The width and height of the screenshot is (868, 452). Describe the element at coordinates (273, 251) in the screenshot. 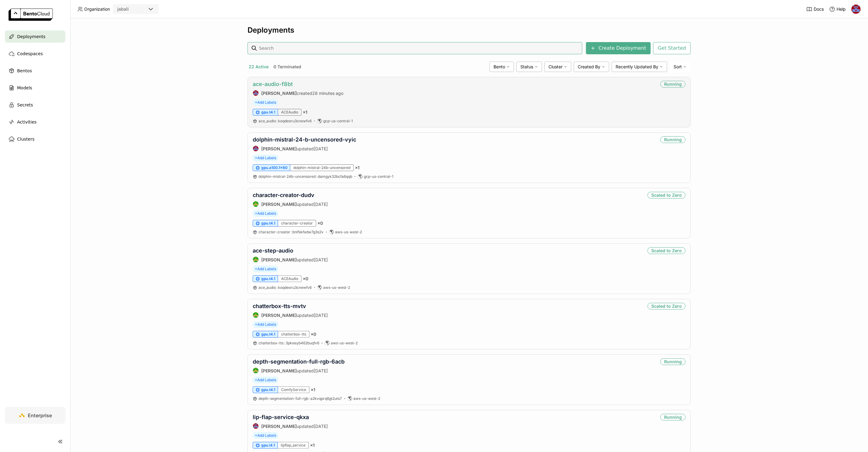

I see `a: ace-step-audio` at that location.